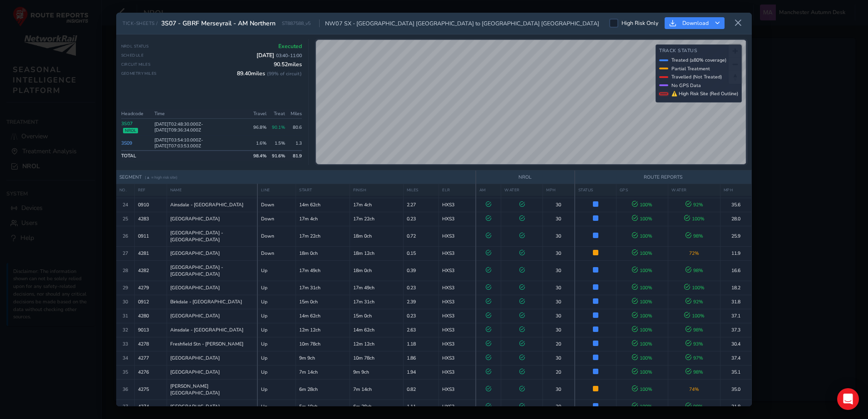  Describe the element at coordinates (125, 270) in the screenshot. I see `span: 28` at that location.